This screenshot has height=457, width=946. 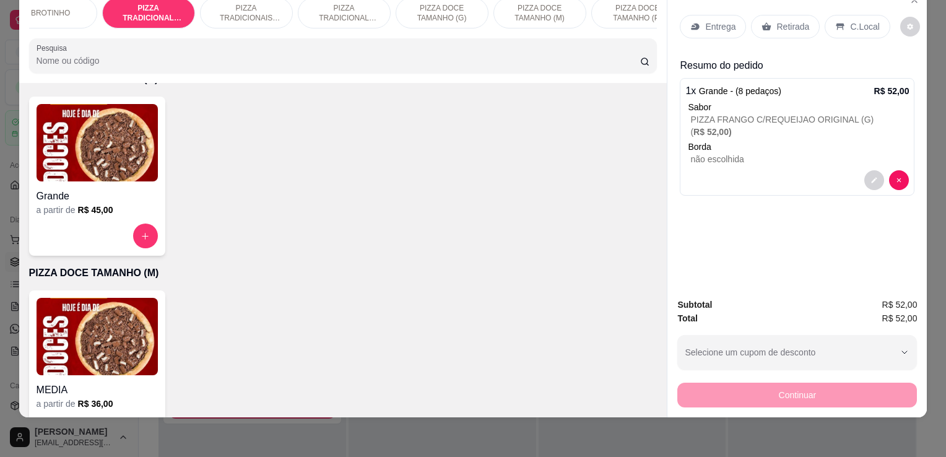 What do you see at coordinates (864, 27) in the screenshot?
I see `p: C.Local` at bounding box center [864, 27].